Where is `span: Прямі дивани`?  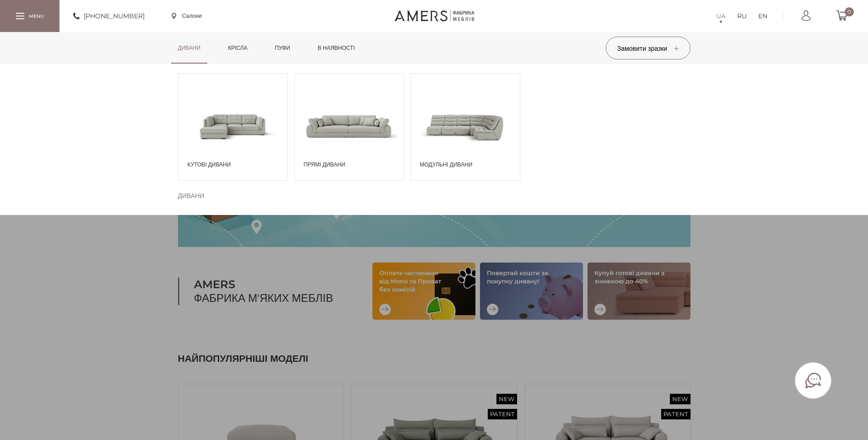
span: Прямі дивани is located at coordinates (351, 165).